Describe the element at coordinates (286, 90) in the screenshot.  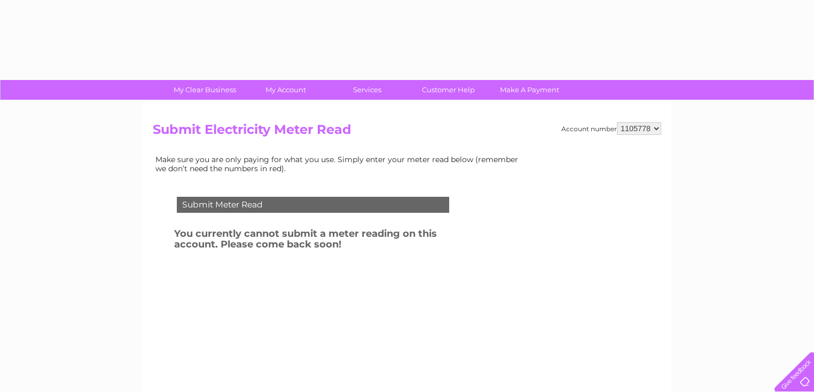
I see `a: My Account` at that location.